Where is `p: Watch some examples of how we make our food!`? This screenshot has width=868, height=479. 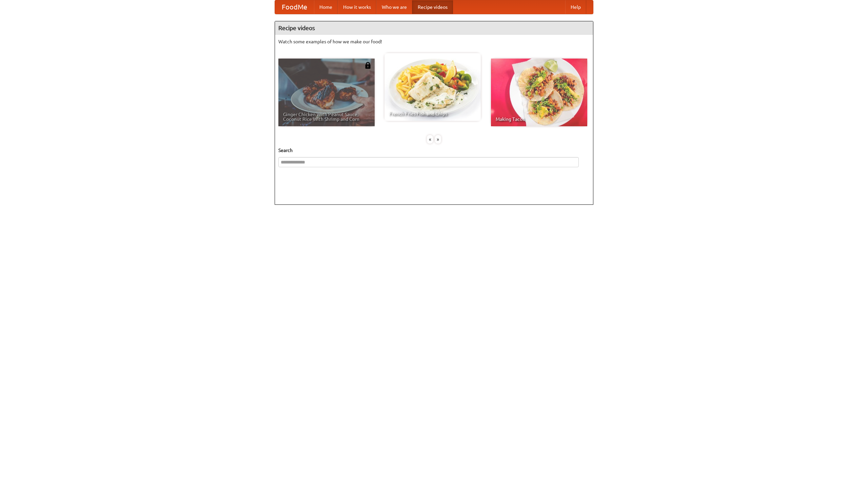 p: Watch some examples of how we make our food! is located at coordinates (434, 42).